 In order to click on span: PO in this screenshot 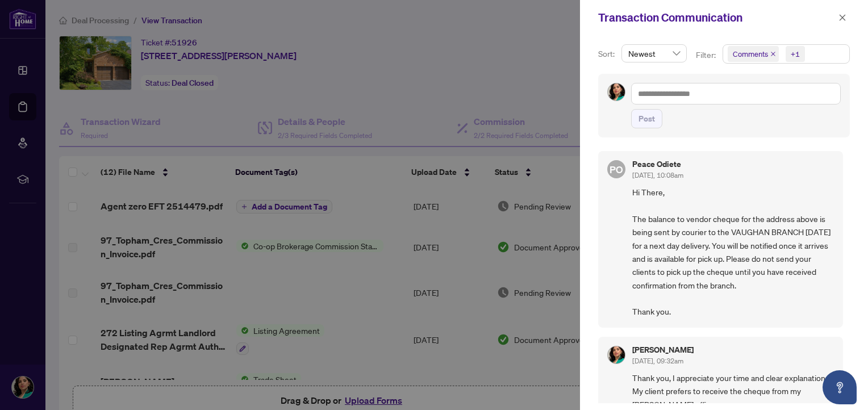, I will do `click(615, 169)`.